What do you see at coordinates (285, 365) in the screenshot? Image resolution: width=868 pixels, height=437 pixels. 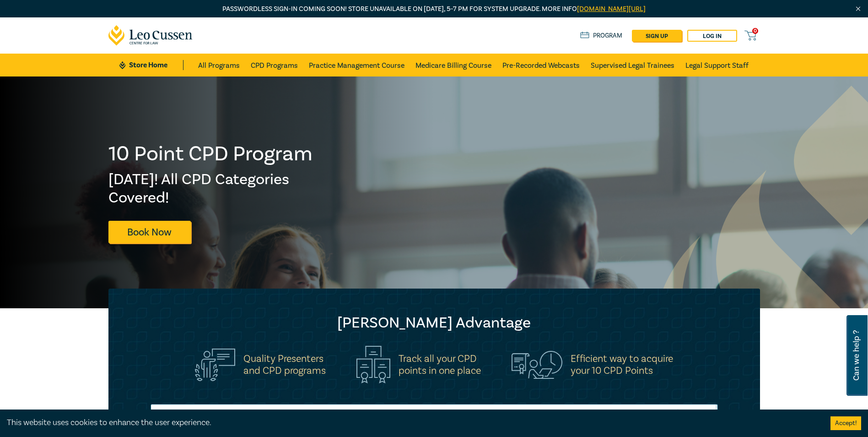 I see `h5: Quality Presenters and CPD programs` at bounding box center [285, 365].